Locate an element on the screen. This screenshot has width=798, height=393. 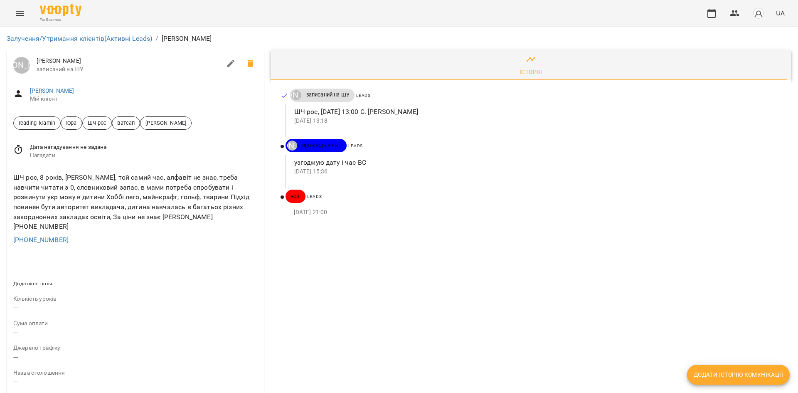
span: Мій клієнт is located at coordinates (143, 99).